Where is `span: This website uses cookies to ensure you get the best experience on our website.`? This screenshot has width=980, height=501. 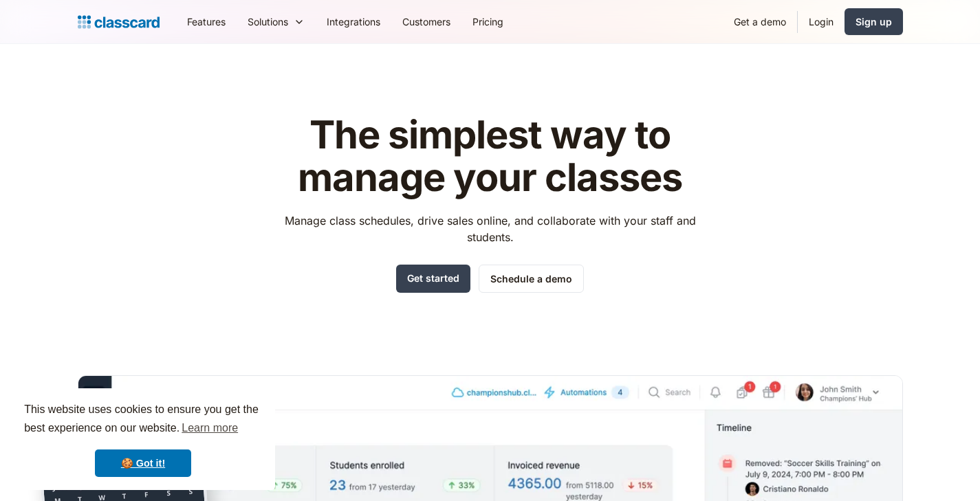
span: This website uses cookies to ensure you get the best experience on our website. is located at coordinates (143, 420).